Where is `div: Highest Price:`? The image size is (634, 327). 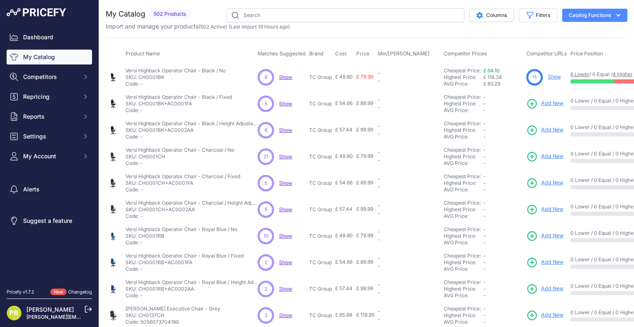 div: Highest Price: is located at coordinates (464, 156).